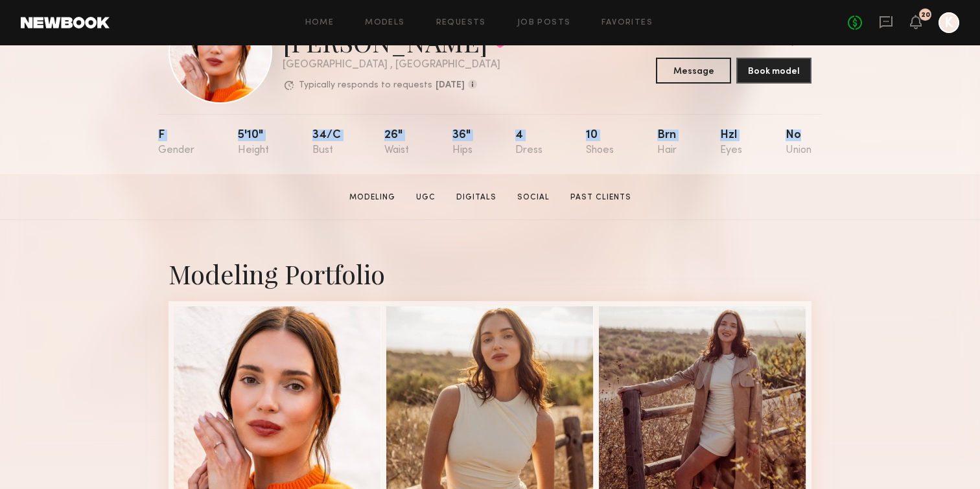  Describe the element at coordinates (176, 142) in the screenshot. I see `div: F` at that location.